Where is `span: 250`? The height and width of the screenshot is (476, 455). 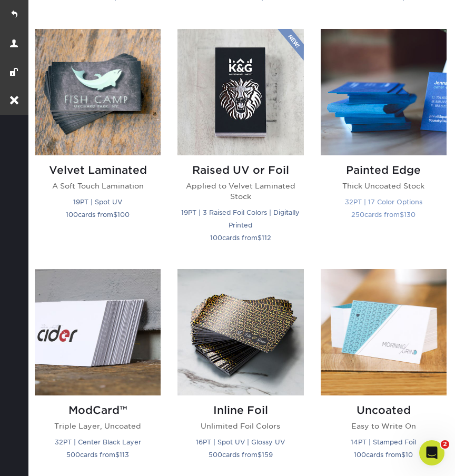
span: 250 is located at coordinates (357, 214).